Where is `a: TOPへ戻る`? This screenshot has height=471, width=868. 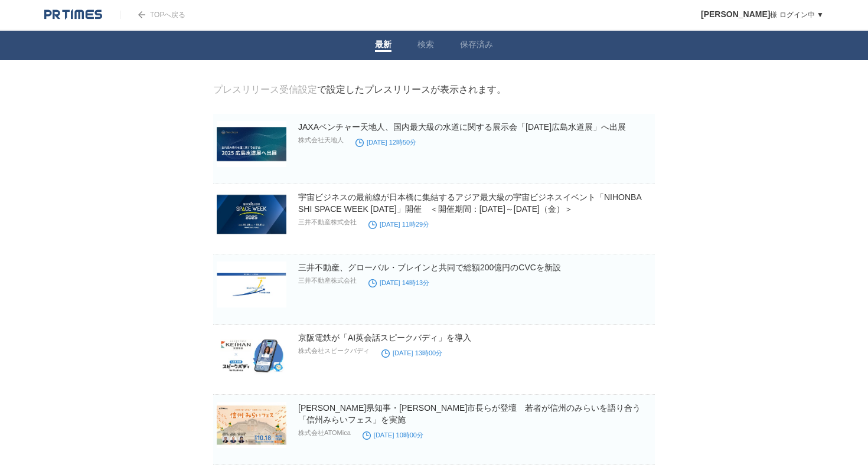
a: TOPへ戻る is located at coordinates (152, 15).